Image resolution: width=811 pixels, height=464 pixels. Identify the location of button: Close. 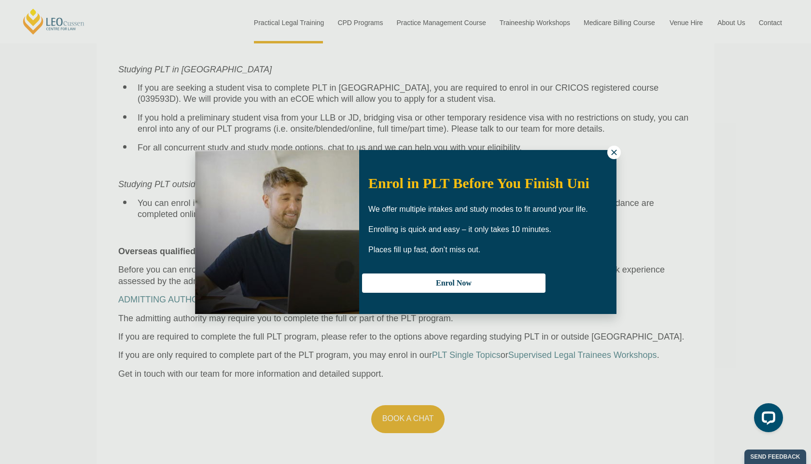
(614, 152).